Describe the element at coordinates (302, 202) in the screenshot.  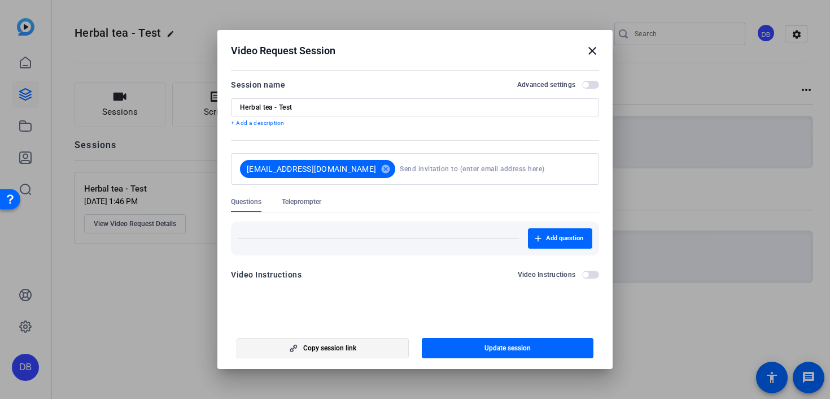
I see `span: Teleprompter` at that location.